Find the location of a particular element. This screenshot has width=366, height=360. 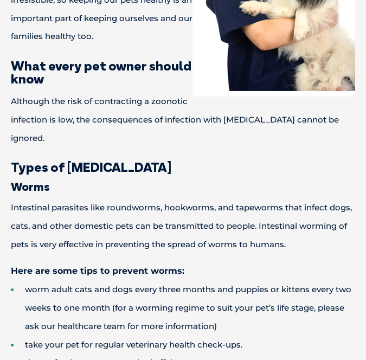

h4: Here are some tips to prevent worms: is located at coordinates (183, 271).